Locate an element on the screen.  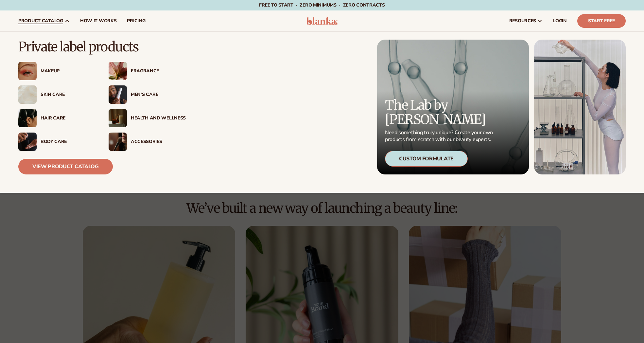
div: Health And Wellness is located at coordinates (158, 118).